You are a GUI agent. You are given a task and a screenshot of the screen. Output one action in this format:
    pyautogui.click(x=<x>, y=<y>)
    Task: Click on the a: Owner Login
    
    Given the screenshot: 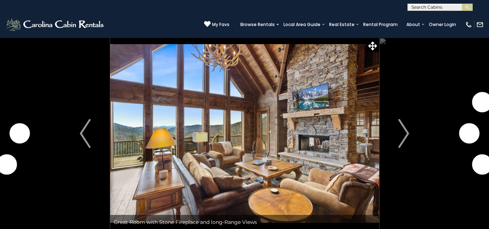 What is the action you would take?
    pyautogui.click(x=442, y=25)
    